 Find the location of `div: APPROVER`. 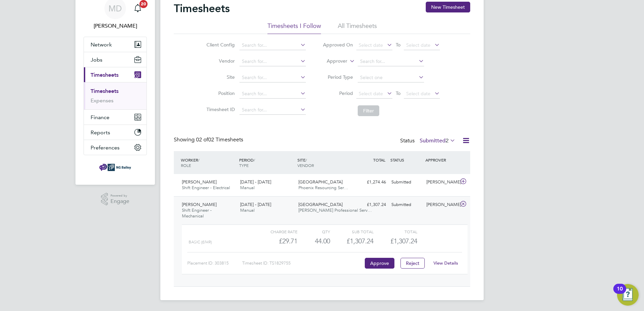

div: APPROVER is located at coordinates (441, 160).